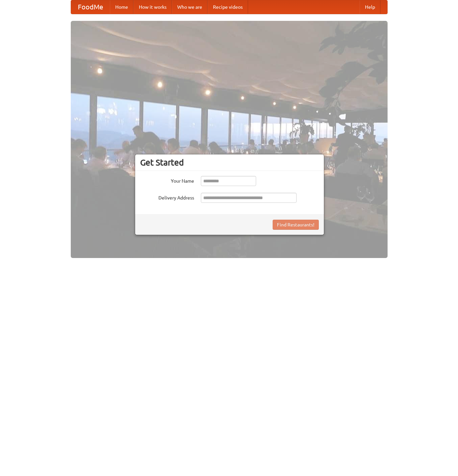 The image size is (458, 476). I want to click on a: Recipe videos, so click(228, 7).